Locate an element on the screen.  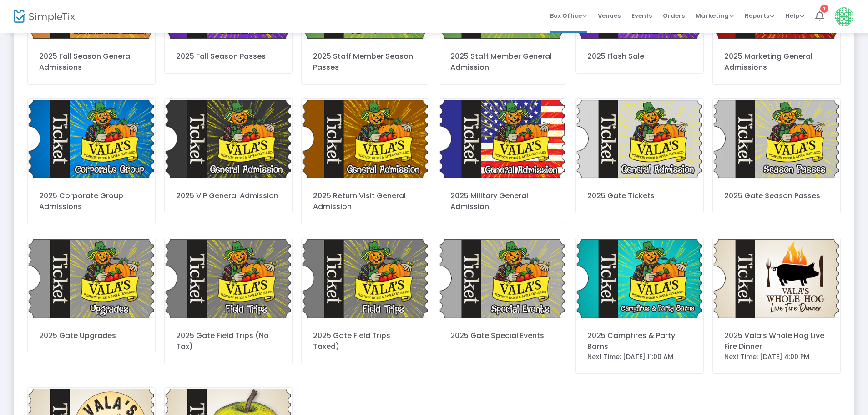
div: 2025 Flash Sale is located at coordinates (640, 56).